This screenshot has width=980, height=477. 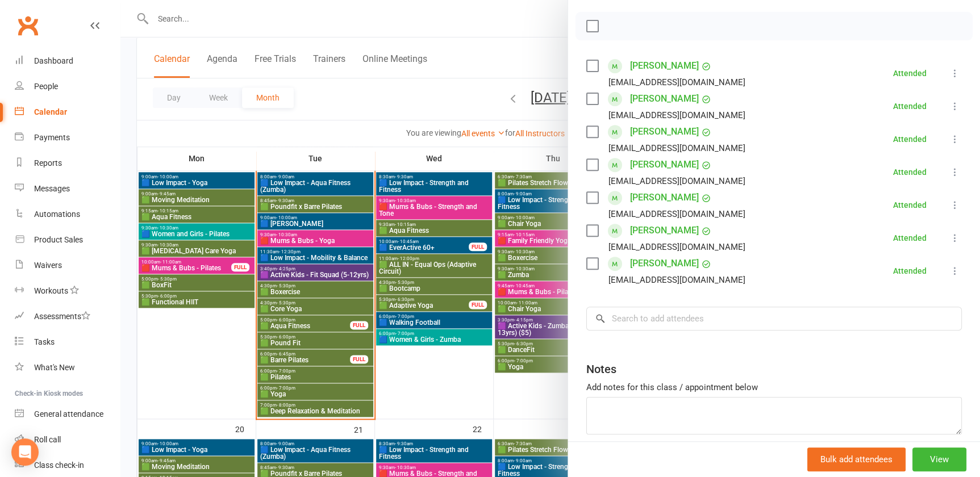 What do you see at coordinates (53, 61) in the screenshot?
I see `div: Dashboard` at bounding box center [53, 61].